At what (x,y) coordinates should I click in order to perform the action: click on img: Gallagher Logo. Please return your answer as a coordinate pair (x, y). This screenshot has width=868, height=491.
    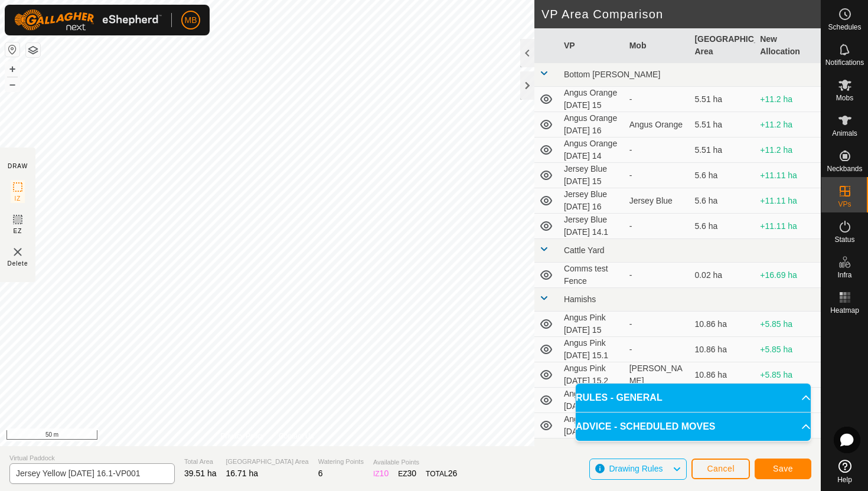
    Looking at the image, I should click on (88, 20).